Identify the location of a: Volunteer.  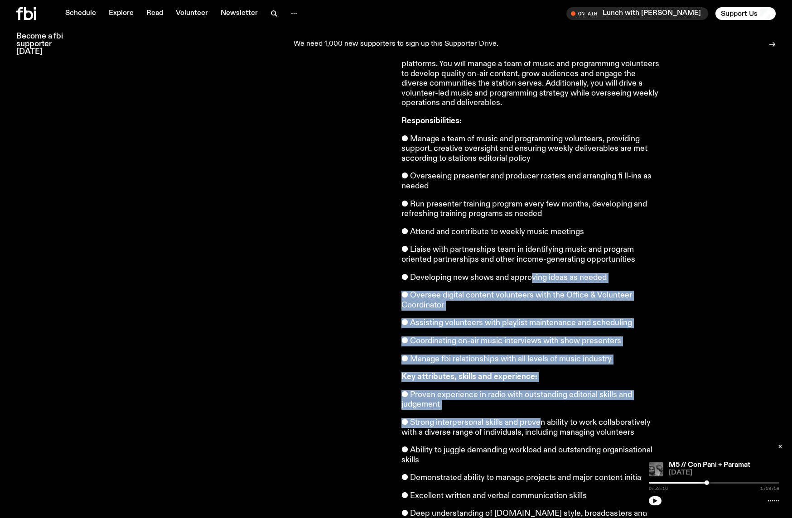
(192, 14).